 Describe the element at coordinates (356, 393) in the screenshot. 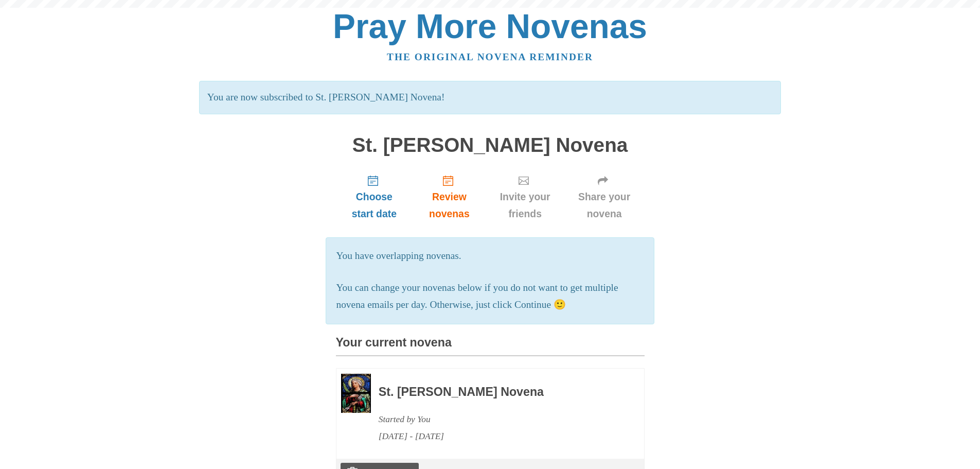

I see `img: Novena image` at that location.